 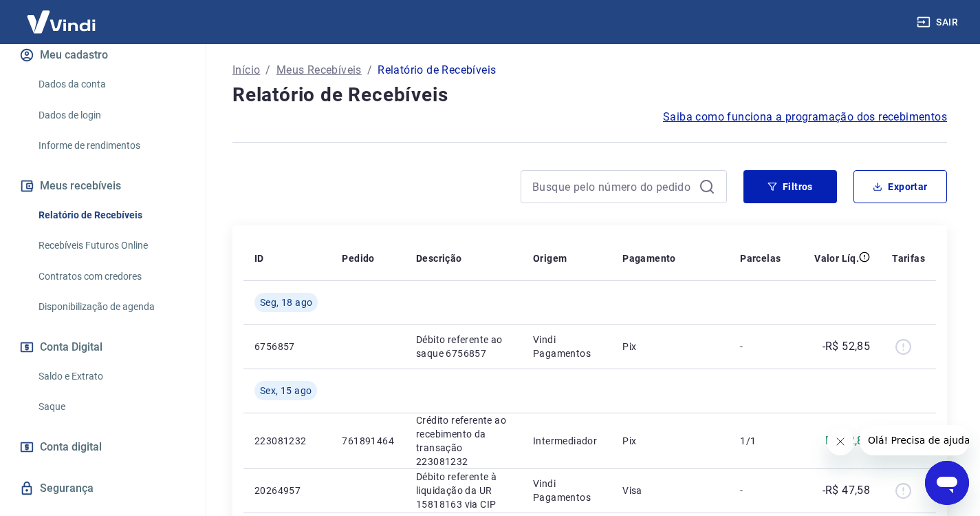 I want to click on a: Saldo e Extrato, so click(x=110, y=376).